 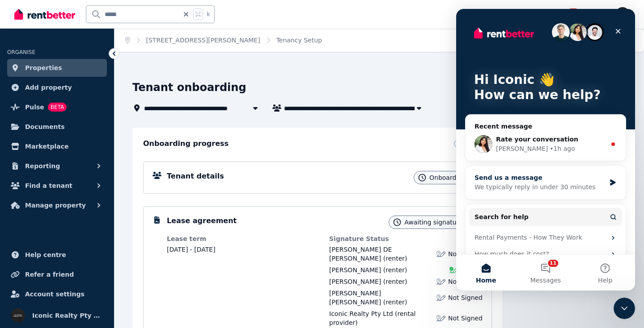 What do you see at coordinates (21, 53) in the screenshot?
I see `span: ORGANISE` at bounding box center [21, 53].